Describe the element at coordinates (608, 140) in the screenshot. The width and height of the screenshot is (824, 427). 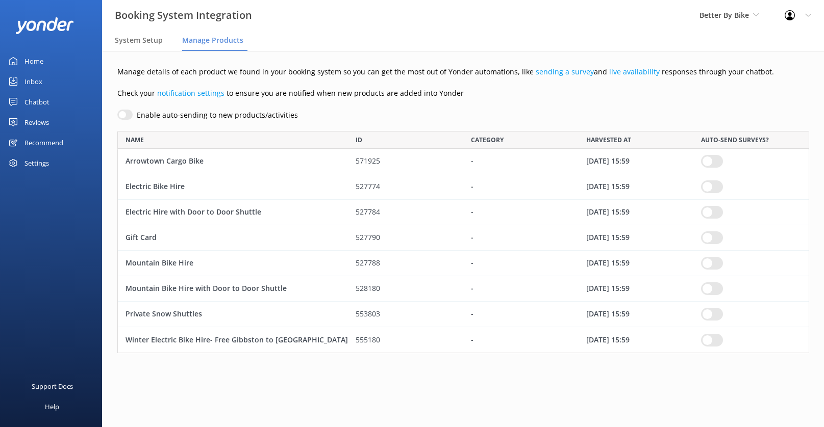
I see `span: HARVESTED AT` at that location.